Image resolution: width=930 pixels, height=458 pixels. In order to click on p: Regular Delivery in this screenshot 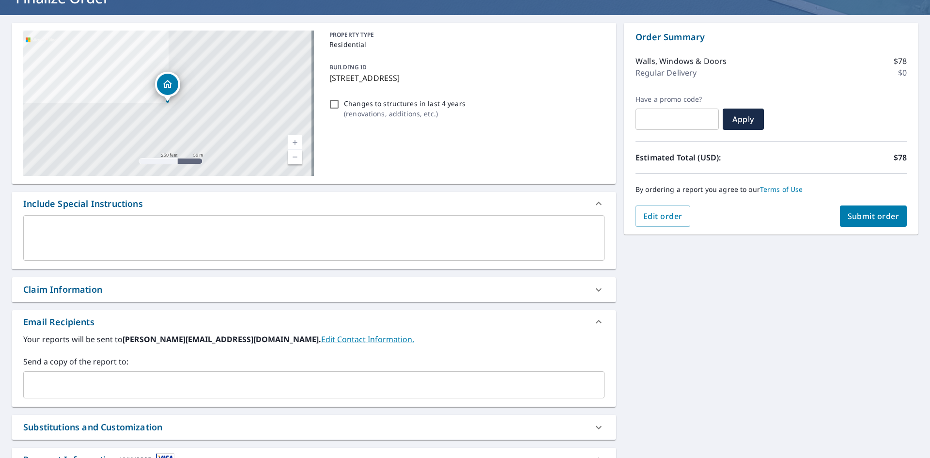, I will do `click(666, 73)`.